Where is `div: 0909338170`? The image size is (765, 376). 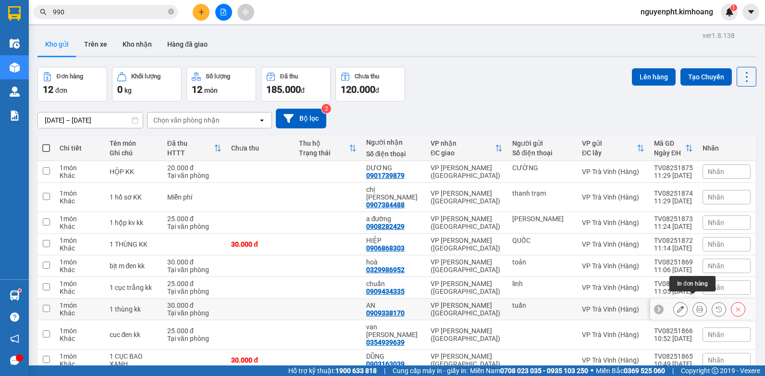 div: 0909338170 is located at coordinates (385, 313).